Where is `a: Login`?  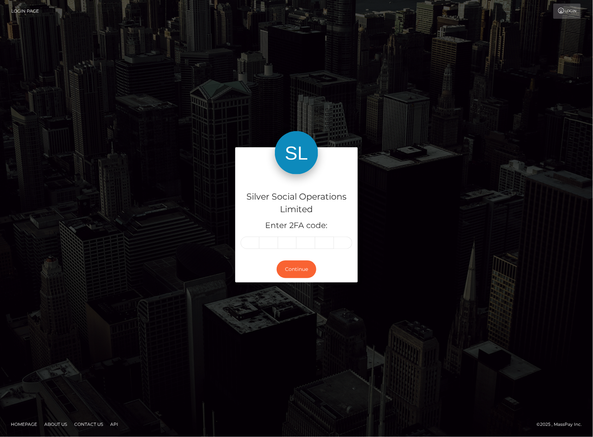 a: Login is located at coordinates (567, 11).